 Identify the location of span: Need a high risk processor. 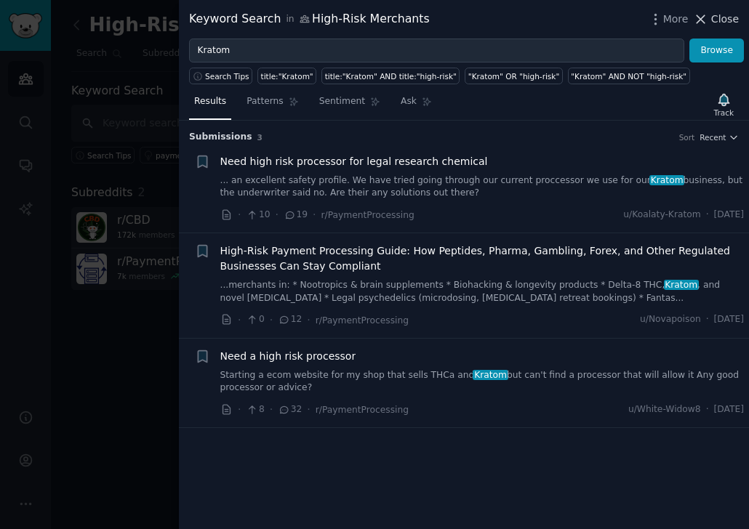
(288, 356).